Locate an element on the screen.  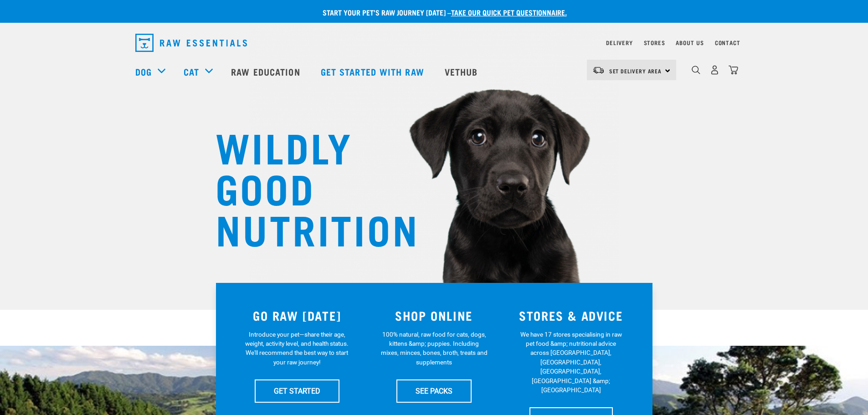
h3: SHOP ONLINE is located at coordinates (434, 315).